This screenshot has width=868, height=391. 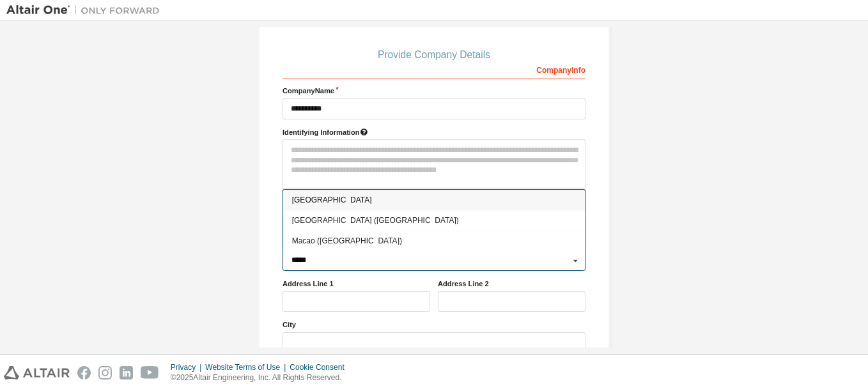 I want to click on div: Cookie Consent, so click(x=320, y=367).